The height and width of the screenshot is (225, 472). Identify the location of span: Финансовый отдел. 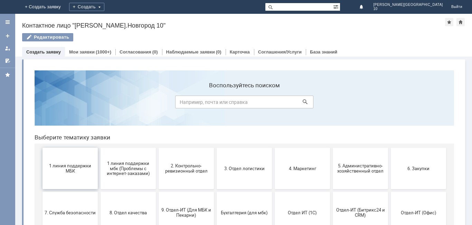
(41, 192).